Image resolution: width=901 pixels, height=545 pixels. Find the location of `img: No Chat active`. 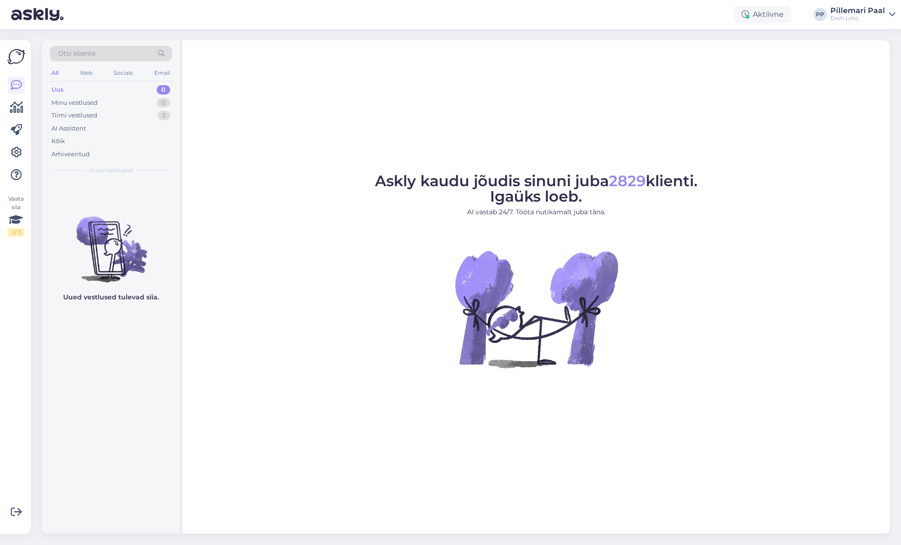

img: No Chat active is located at coordinates (536, 309).